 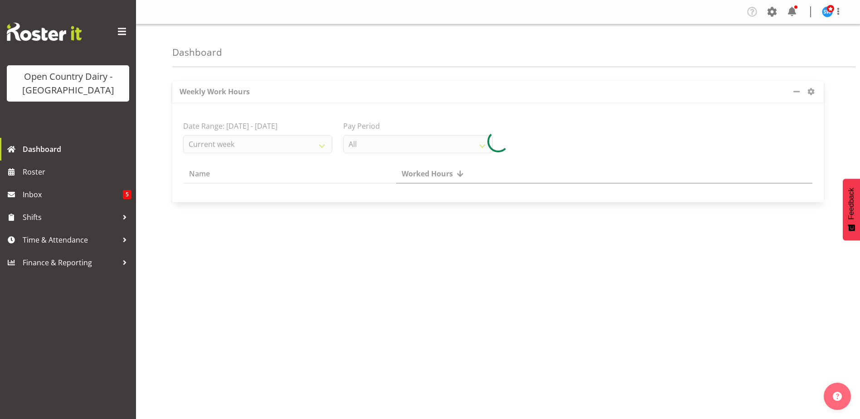 What do you see at coordinates (127, 194) in the screenshot?
I see `span: 5` at bounding box center [127, 194].